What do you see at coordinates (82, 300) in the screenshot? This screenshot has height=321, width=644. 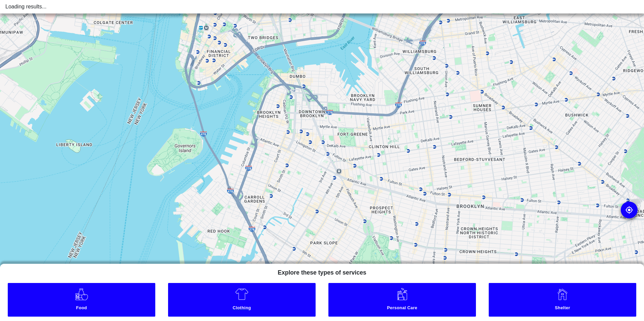 I see `a: Food` at bounding box center [82, 300].